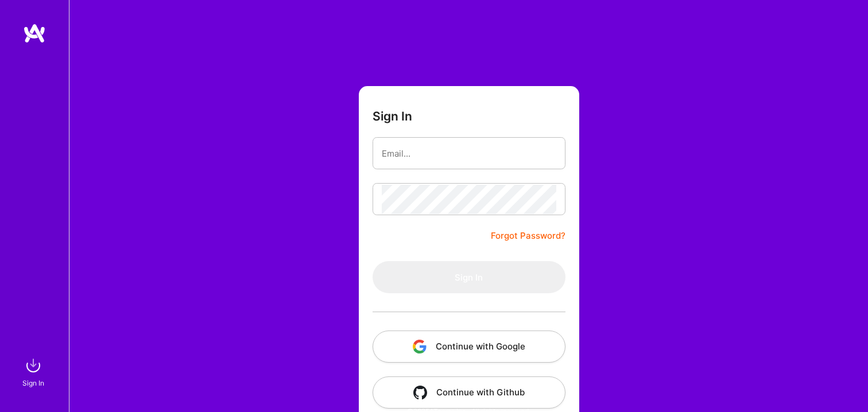 The image size is (868, 412). I want to click on a: sign inSign In, so click(34, 372).